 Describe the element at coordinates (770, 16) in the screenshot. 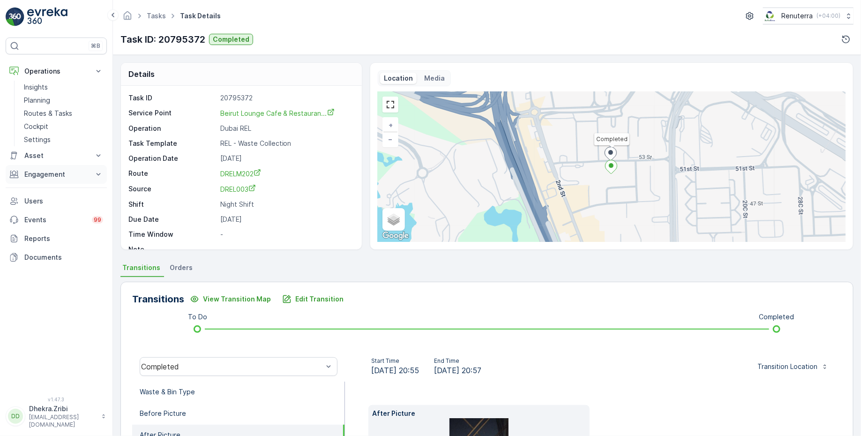

I see `img: Screenshot_2024-07-26_at_13.33.01.png` at that location.